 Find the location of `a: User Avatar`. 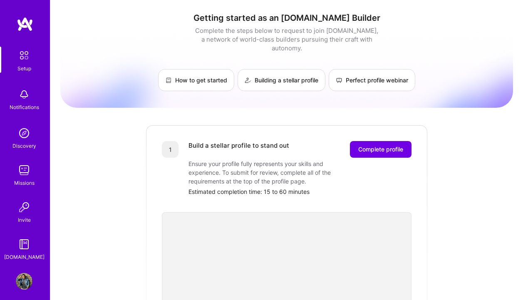

a: User Avatar is located at coordinates (24, 281).